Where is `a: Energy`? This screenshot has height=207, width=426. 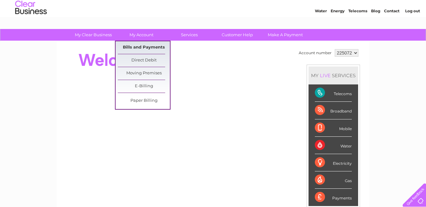
a: Energy is located at coordinates (337, 29).